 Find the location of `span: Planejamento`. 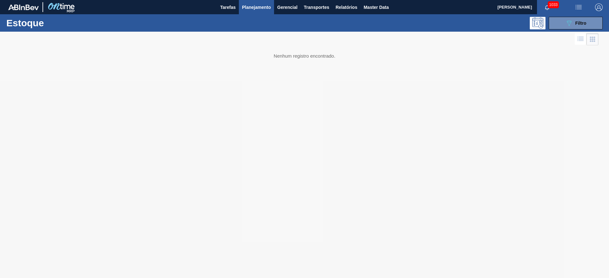

span: Planejamento is located at coordinates (256, 7).